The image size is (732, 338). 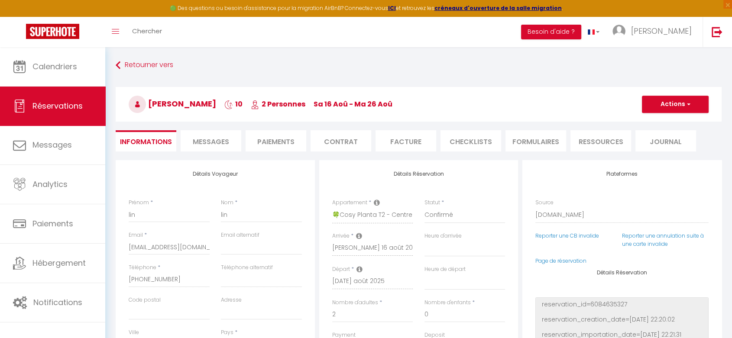 I want to click on label: Départ, so click(x=341, y=269).